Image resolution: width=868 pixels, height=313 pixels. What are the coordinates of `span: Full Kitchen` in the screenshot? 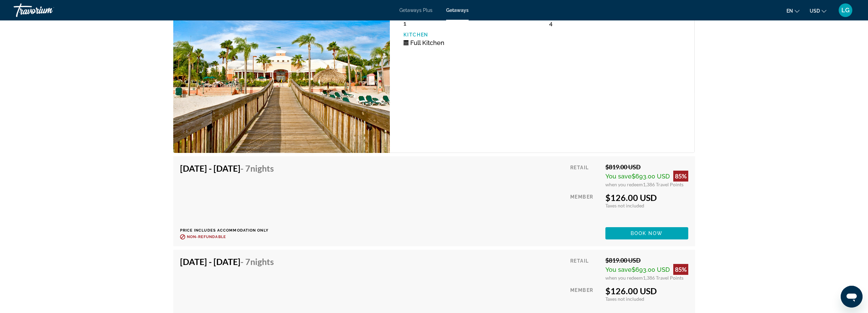 It's located at (427, 43).